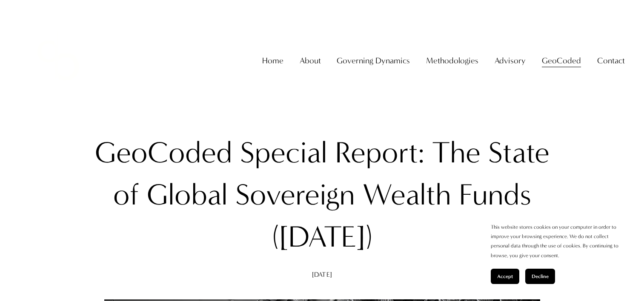  What do you see at coordinates (540, 276) in the screenshot?
I see `span: Decline` at bounding box center [540, 276].